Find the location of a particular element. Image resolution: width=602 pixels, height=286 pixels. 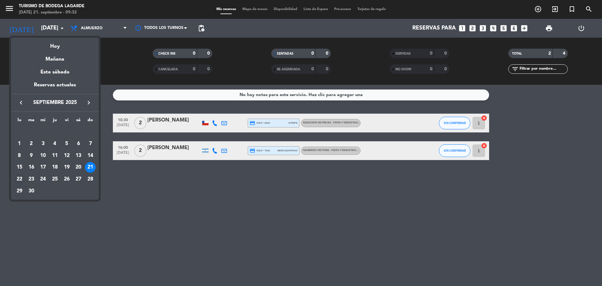

td: 2 de septiembre de 2025 is located at coordinates (31, 144).